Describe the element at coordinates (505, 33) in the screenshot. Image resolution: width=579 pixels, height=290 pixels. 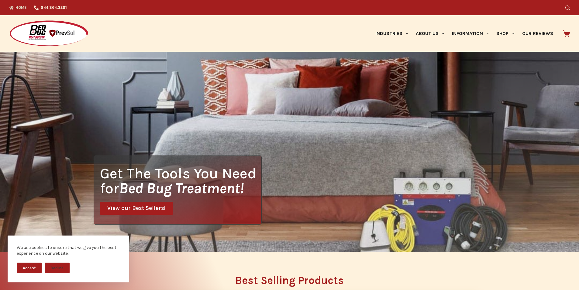
I see `a: Shop` at that location.